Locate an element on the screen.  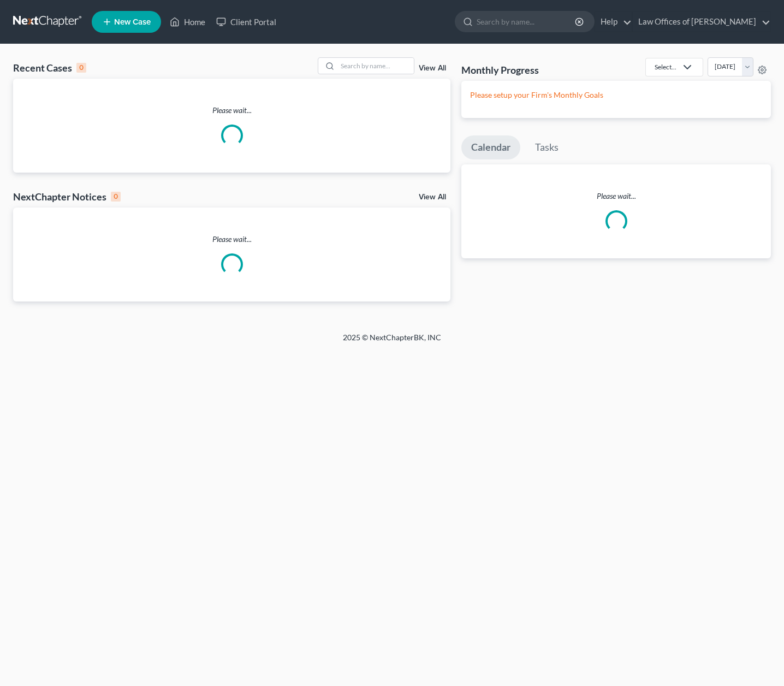
a: Tasks is located at coordinates (546, 147).